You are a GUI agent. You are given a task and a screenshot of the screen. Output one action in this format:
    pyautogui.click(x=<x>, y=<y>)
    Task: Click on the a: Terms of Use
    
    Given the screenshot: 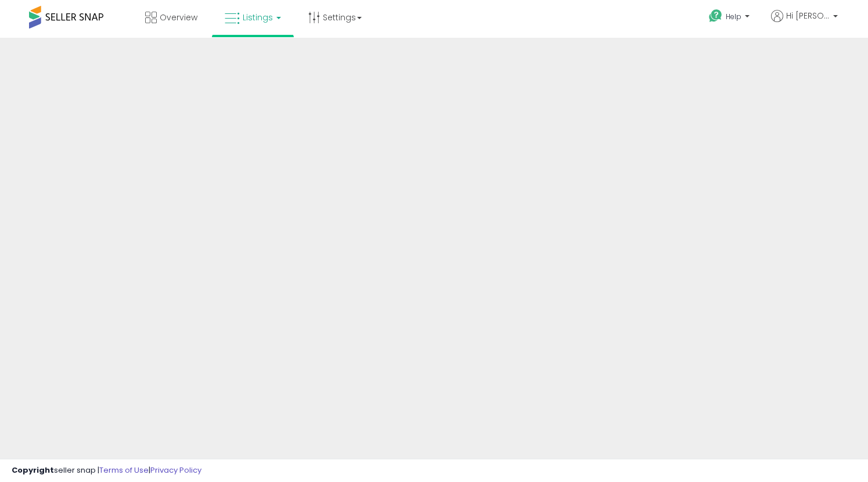 What is the action you would take?
    pyautogui.click(x=123, y=469)
    